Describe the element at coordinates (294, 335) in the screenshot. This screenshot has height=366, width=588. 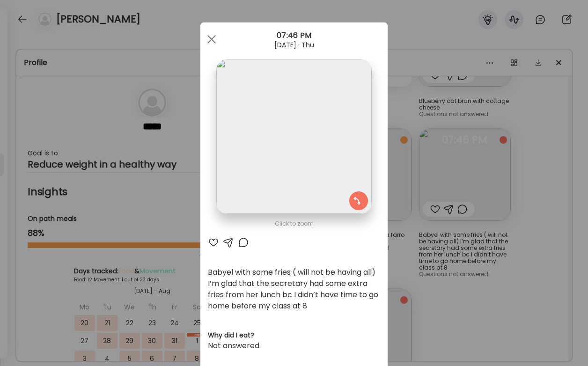
I see `h3: Why did I eat?` at that location.